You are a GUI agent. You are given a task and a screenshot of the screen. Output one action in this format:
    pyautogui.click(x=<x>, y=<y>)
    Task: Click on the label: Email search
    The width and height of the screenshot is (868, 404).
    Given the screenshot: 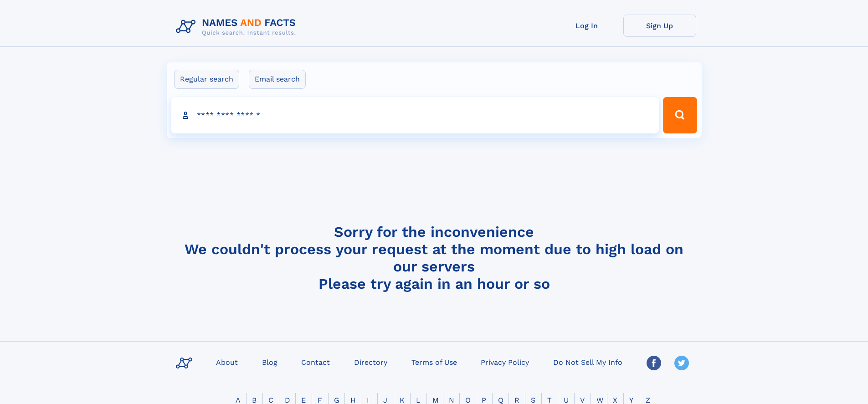 What is the action you would take?
    pyautogui.click(x=277, y=80)
    